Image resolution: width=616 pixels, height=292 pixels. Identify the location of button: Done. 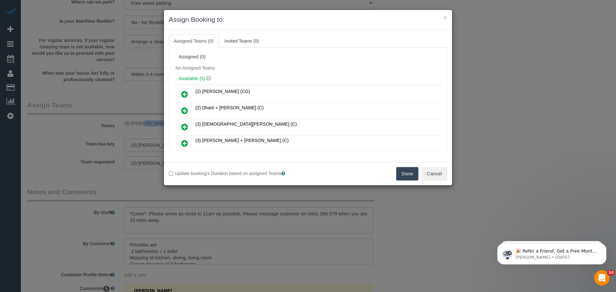
(407, 174).